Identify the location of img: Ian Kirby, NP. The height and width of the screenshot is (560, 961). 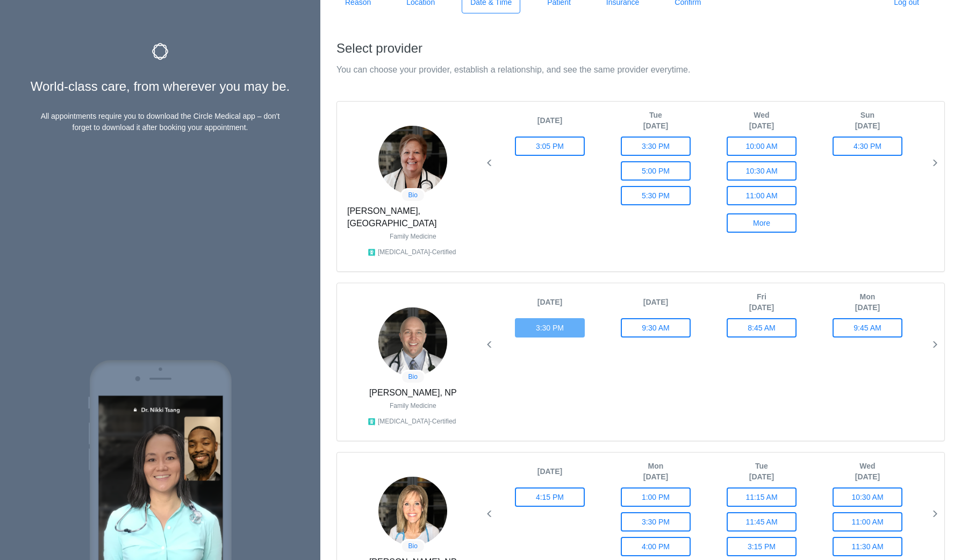
(413, 342).